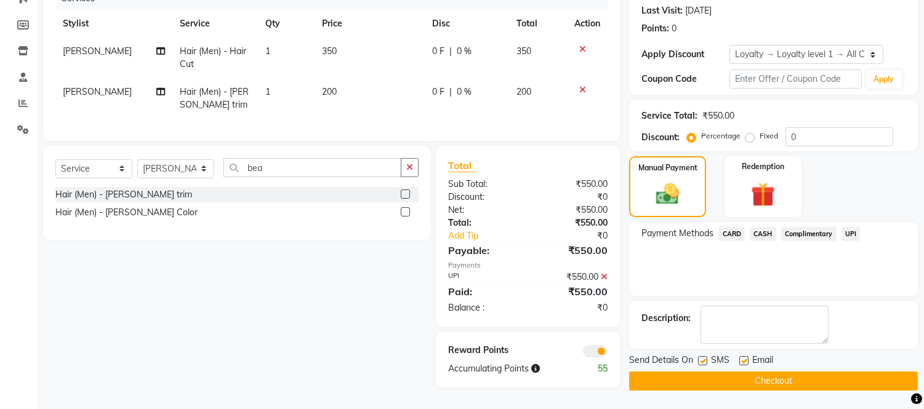  Describe the element at coordinates (666, 318) in the screenshot. I see `div: Description:` at that location.